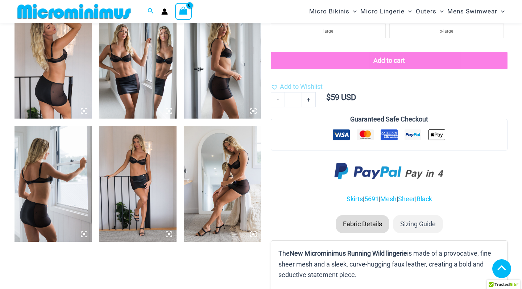  I want to click on input: Product quantity, so click(293, 100).